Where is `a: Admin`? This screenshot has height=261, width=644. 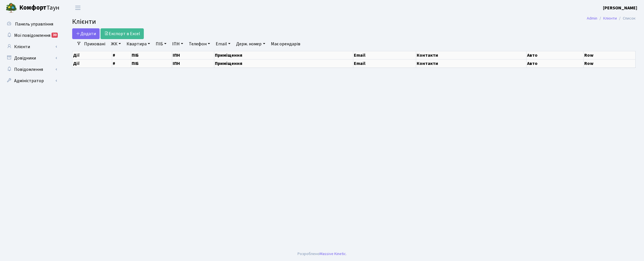 a: Admin is located at coordinates (592, 18).